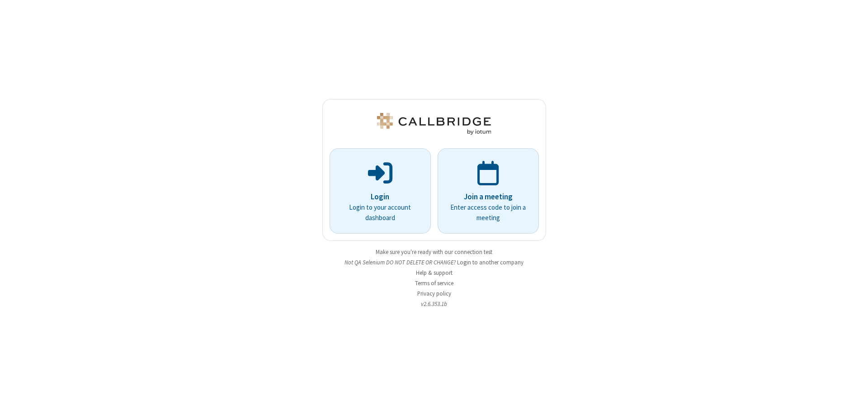  What do you see at coordinates (380, 190) in the screenshot?
I see `button: LoginLogin to your account dashboard` at bounding box center [380, 190].